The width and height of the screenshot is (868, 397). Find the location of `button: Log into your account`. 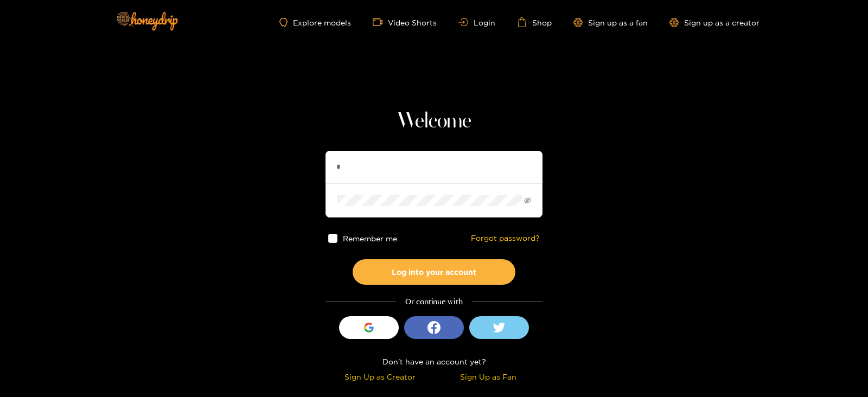

button: Log into your account is located at coordinates (434, 272).